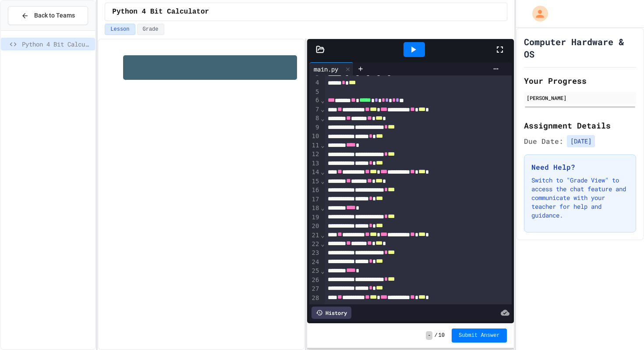  Describe the element at coordinates (314, 236) in the screenshot. I see `div: 21` at that location.